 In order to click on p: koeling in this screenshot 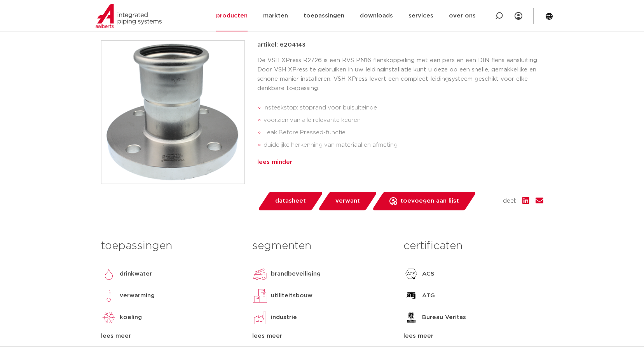, I will do `click(131, 318)`.